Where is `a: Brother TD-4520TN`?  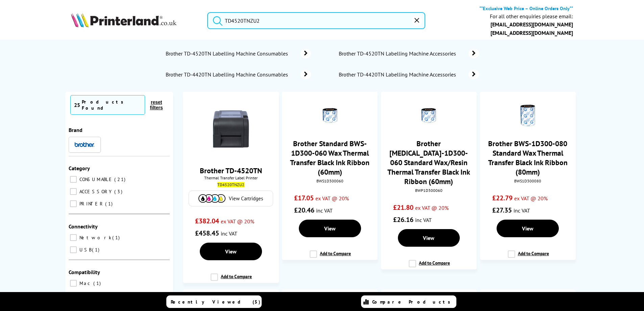 a: Brother TD-4520TN is located at coordinates (231, 170).